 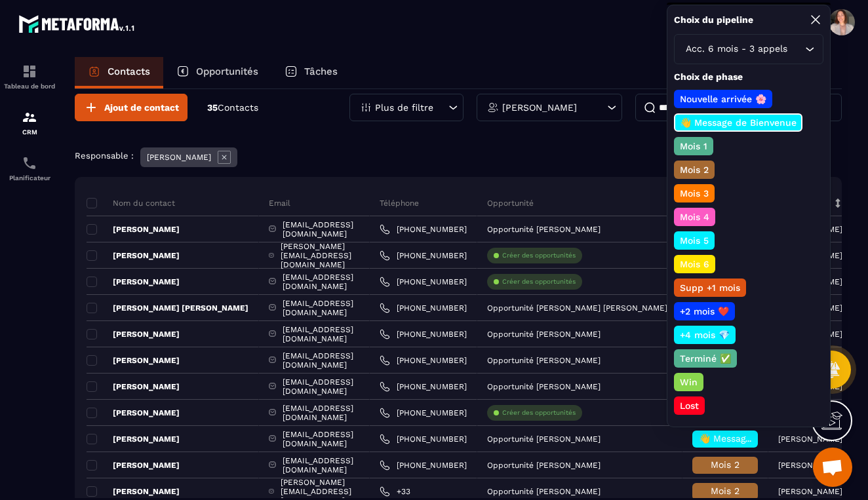 What do you see at coordinates (131, 203) in the screenshot?
I see `p: Nom du contact` at bounding box center [131, 203].